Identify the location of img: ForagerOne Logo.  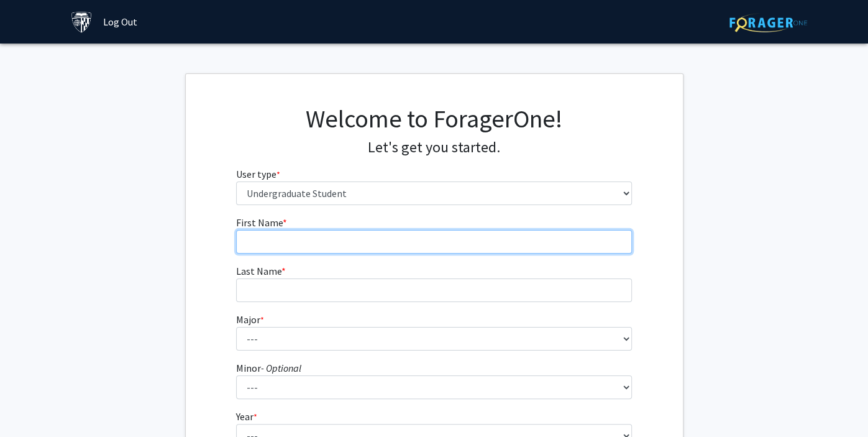
(768, 22).